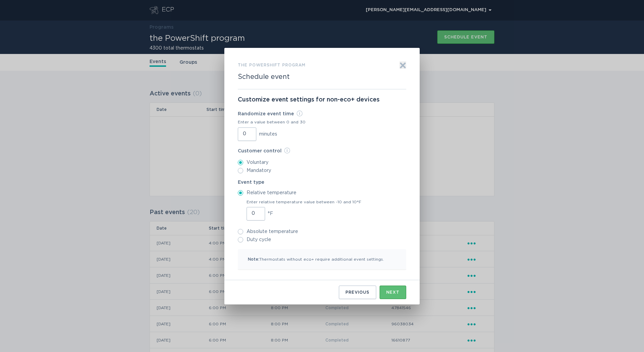  I want to click on p: Customize event settings for non-eco+ devices, so click(322, 100).